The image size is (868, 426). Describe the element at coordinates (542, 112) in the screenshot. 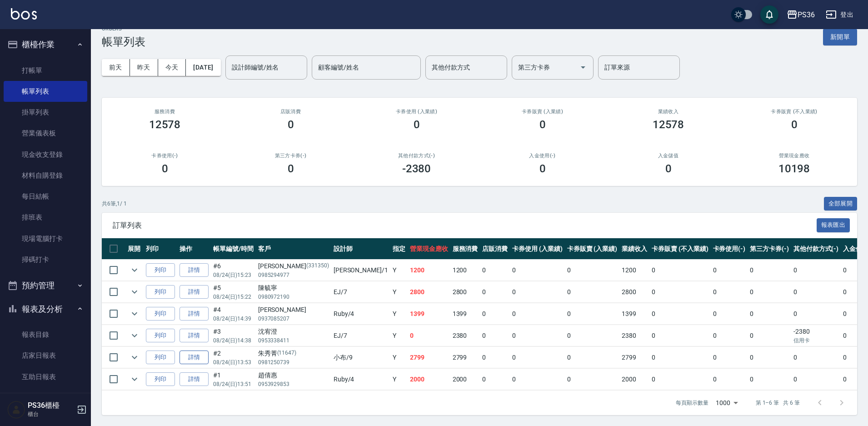

I see `h2: 卡券販賣 (入業績)` at that location.